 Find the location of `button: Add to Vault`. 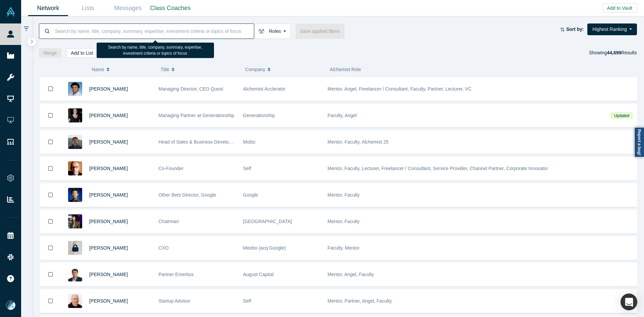

button: Add to Vault is located at coordinates (620, 8).